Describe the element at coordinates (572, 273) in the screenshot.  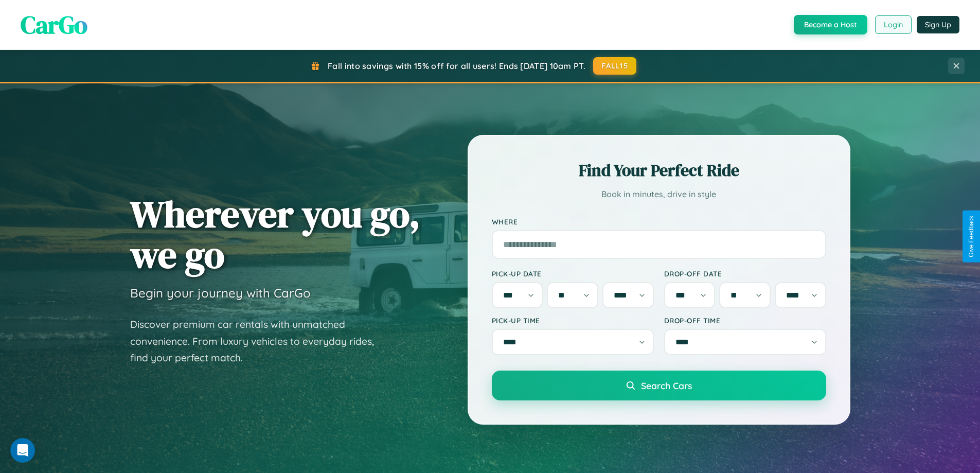
I see `label: Pick-up Date` at that location.